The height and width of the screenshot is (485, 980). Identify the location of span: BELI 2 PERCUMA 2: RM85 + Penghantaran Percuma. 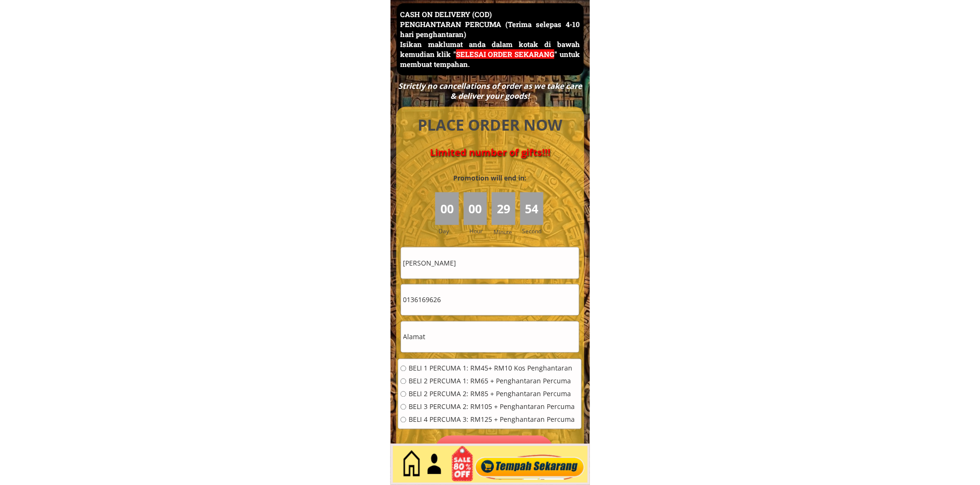
(492, 394).